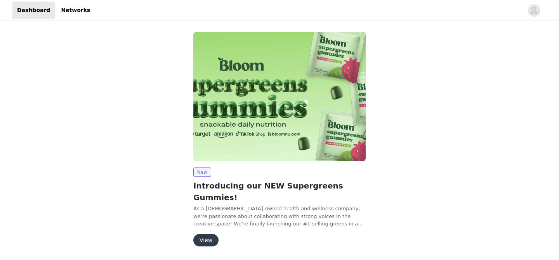 This screenshot has height=260, width=559. I want to click on a: Networks, so click(75, 10).